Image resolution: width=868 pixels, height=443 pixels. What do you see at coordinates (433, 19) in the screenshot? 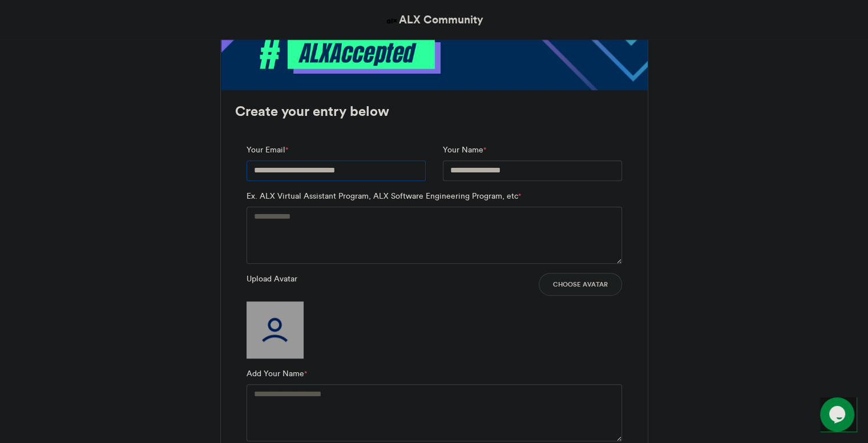
I see `a: ALX Community` at bounding box center [433, 19].